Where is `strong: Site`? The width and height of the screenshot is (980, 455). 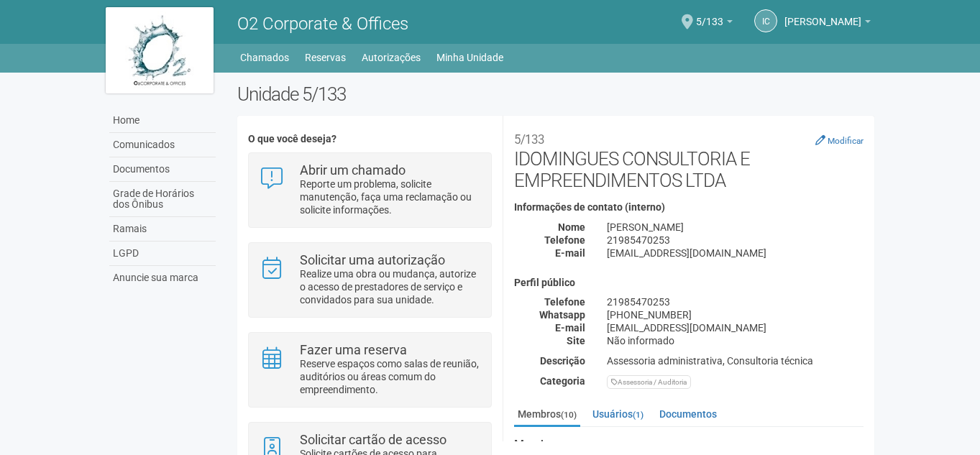
strong: Site is located at coordinates (576, 341).